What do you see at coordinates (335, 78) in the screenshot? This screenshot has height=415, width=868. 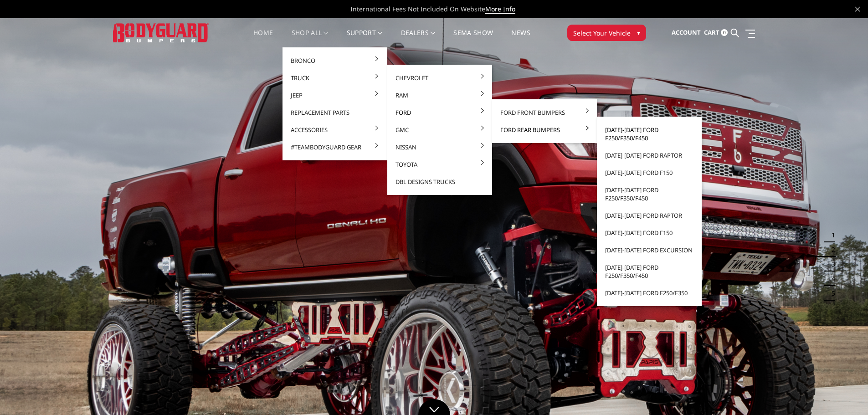 I see `a: Truck` at bounding box center [335, 78].